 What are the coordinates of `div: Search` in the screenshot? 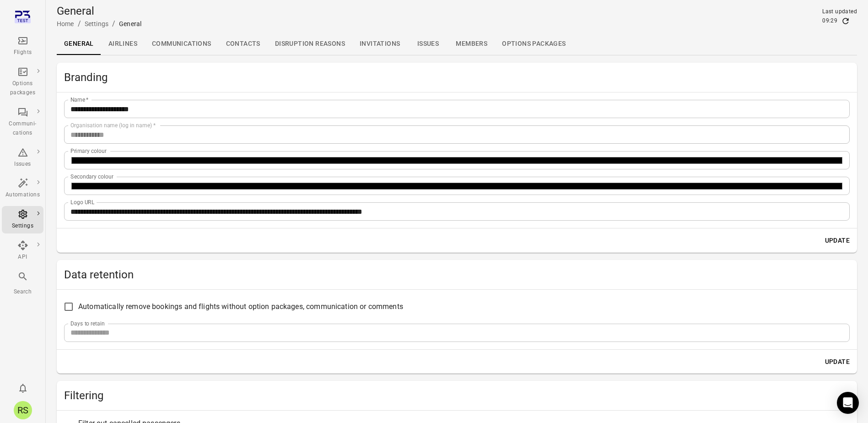 It's located at (23, 292).